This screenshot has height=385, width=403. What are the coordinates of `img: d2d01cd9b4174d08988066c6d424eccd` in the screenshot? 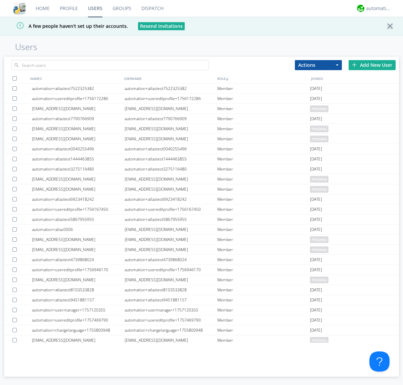 It's located at (361, 8).